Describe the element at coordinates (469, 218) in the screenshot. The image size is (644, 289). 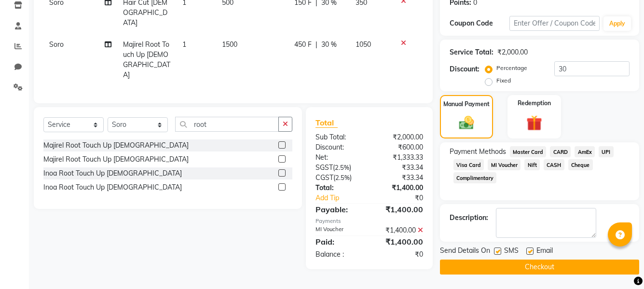
I see `div: Description:` at that location.